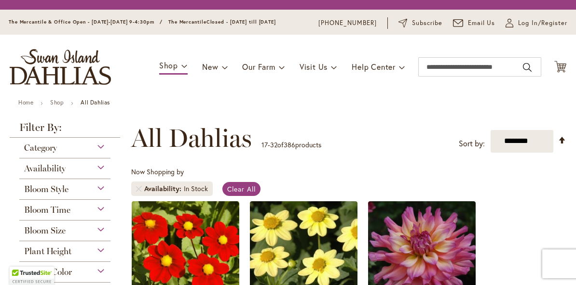 This screenshot has width=576, height=285. Describe the element at coordinates (210, 67) in the screenshot. I see `span: New` at that location.